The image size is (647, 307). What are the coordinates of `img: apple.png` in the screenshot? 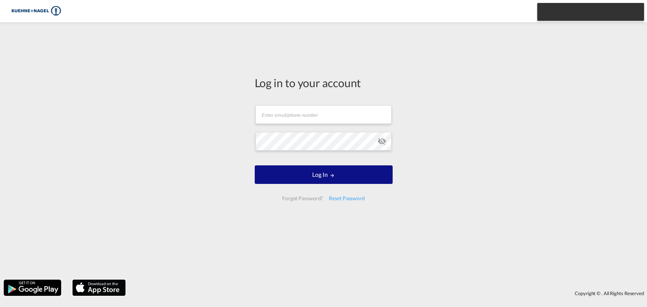 It's located at (99, 288).